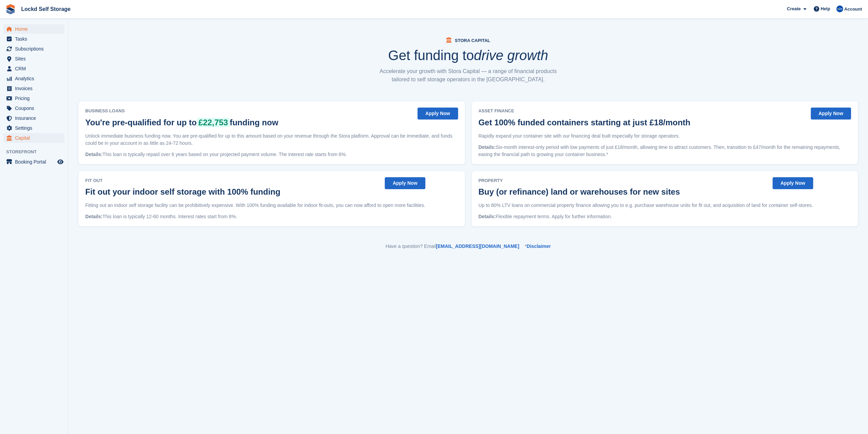 This screenshot has height=434, width=868. Describe the element at coordinates (36, 138) in the screenshot. I see `span: Capital` at that location.